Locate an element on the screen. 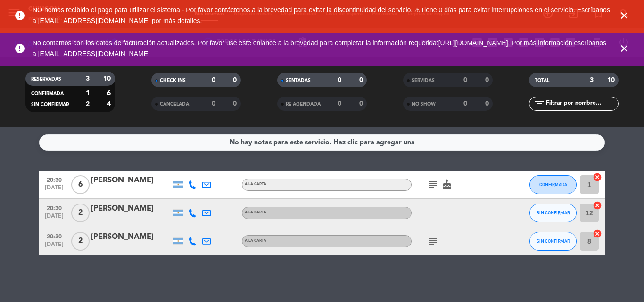 This screenshot has height=302, width=644. button: CONFIRMADA is located at coordinates (553, 185).